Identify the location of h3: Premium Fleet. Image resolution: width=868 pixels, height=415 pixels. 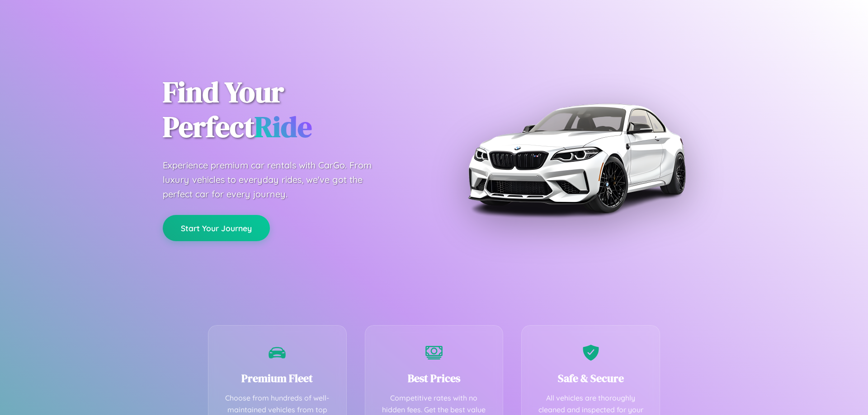
(277, 378).